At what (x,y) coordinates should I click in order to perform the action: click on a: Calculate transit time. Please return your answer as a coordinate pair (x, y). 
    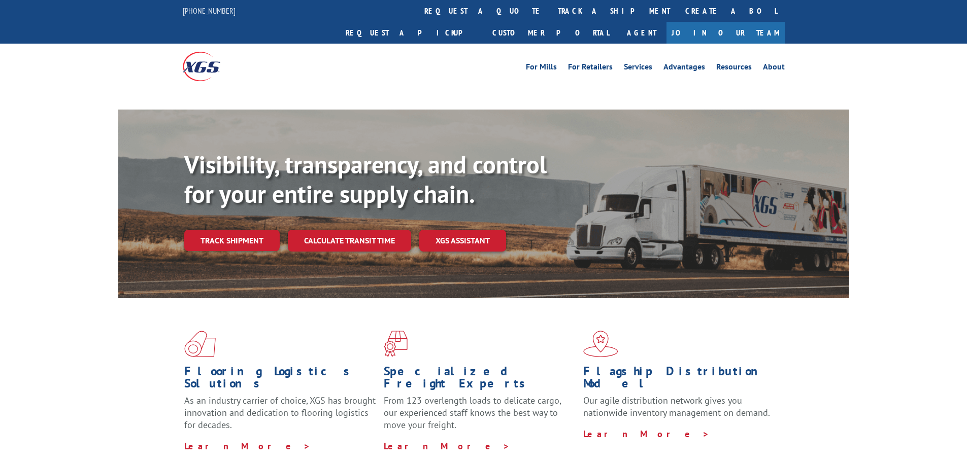
    Looking at the image, I should click on (349, 241).